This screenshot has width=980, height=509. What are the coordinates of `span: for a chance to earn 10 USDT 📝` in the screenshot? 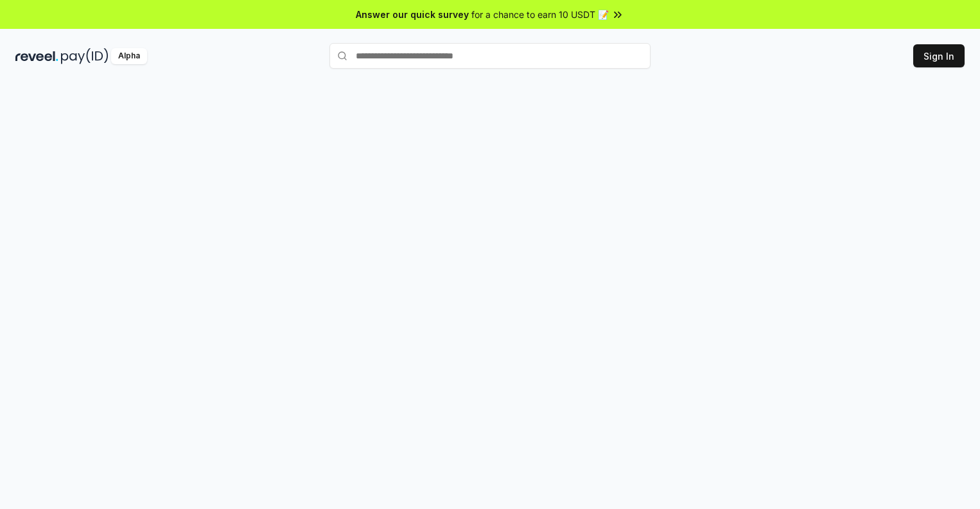 It's located at (540, 14).